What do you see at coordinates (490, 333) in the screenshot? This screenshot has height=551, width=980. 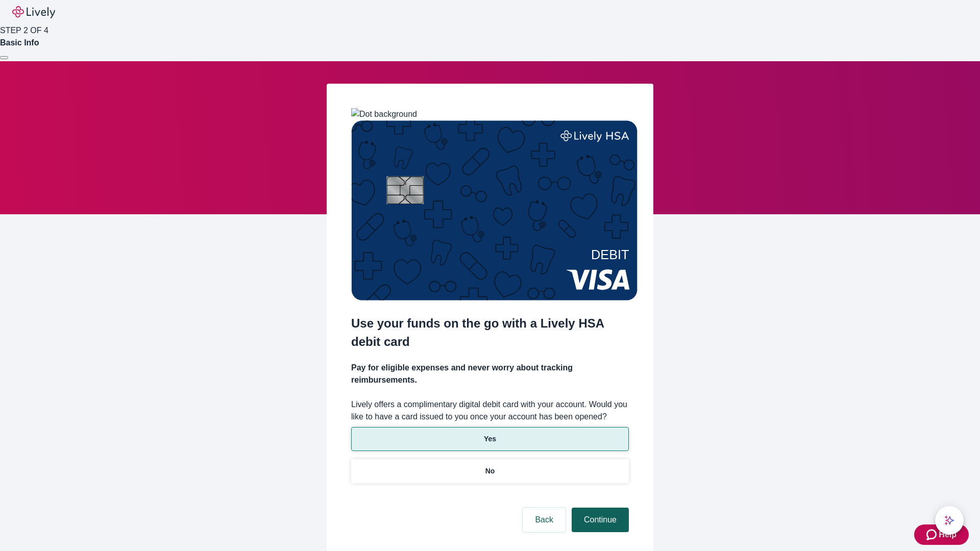 I see `h2: Use your funds on the go with a Lively HSA debit card` at bounding box center [490, 333].